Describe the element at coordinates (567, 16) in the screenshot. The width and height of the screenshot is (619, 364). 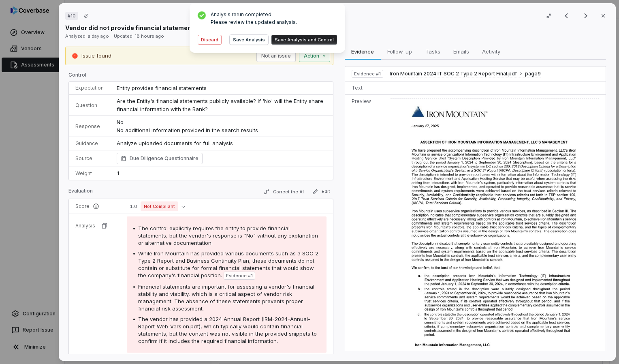
I see `button: Previous result` at that location.